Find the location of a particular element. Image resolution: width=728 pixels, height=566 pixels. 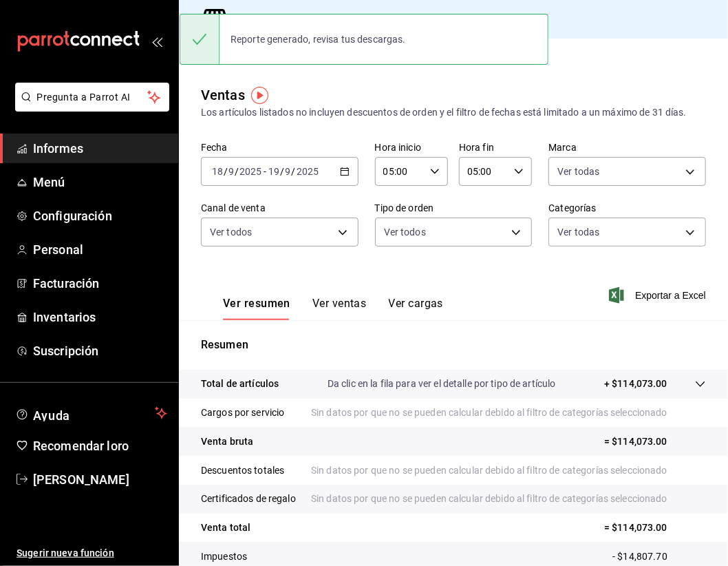

font: Facturación is located at coordinates (66, 283).